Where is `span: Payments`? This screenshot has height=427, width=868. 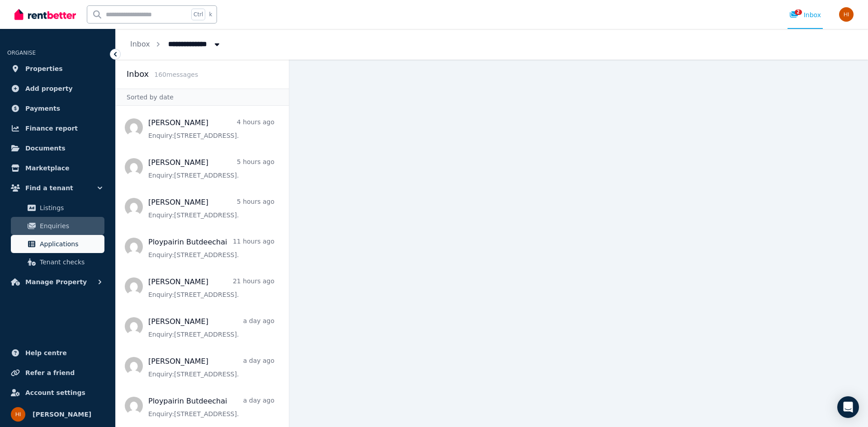 span: Payments is located at coordinates (42, 109).